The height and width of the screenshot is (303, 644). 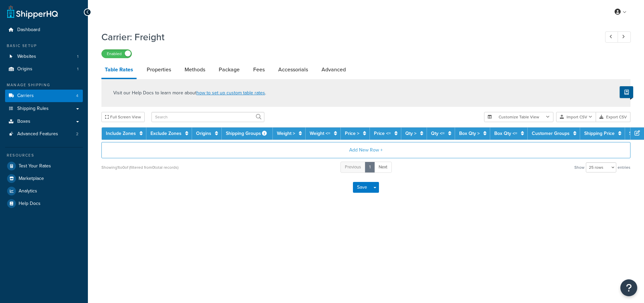 I want to click on a: Test Your Rates, so click(x=44, y=166).